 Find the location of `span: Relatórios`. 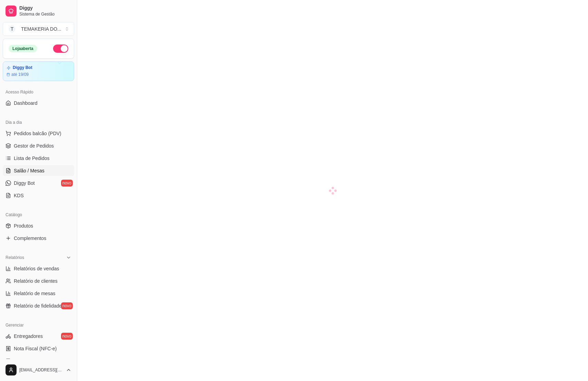

span: Relatórios is located at coordinates (15, 258).